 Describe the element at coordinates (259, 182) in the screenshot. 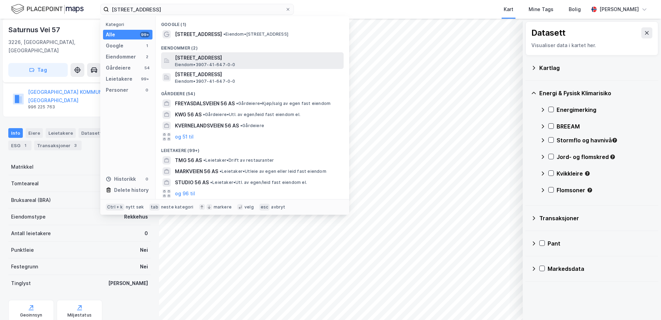

I see `span: Leietaker • Utl. av egen/leid fast eiendom el.` at that location.